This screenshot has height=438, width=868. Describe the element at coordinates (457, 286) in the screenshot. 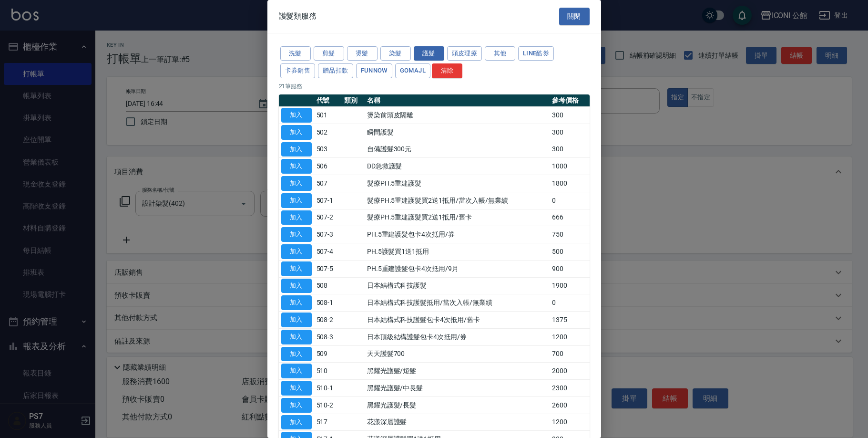

I see `td: 日本結構式科技護髮` at that location.